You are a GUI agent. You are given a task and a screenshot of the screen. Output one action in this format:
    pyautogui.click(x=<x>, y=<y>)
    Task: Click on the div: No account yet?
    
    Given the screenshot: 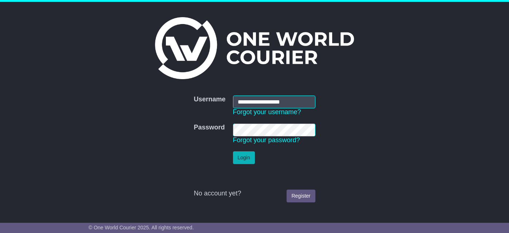 What is the action you would take?
    pyautogui.click(x=254, y=194)
    